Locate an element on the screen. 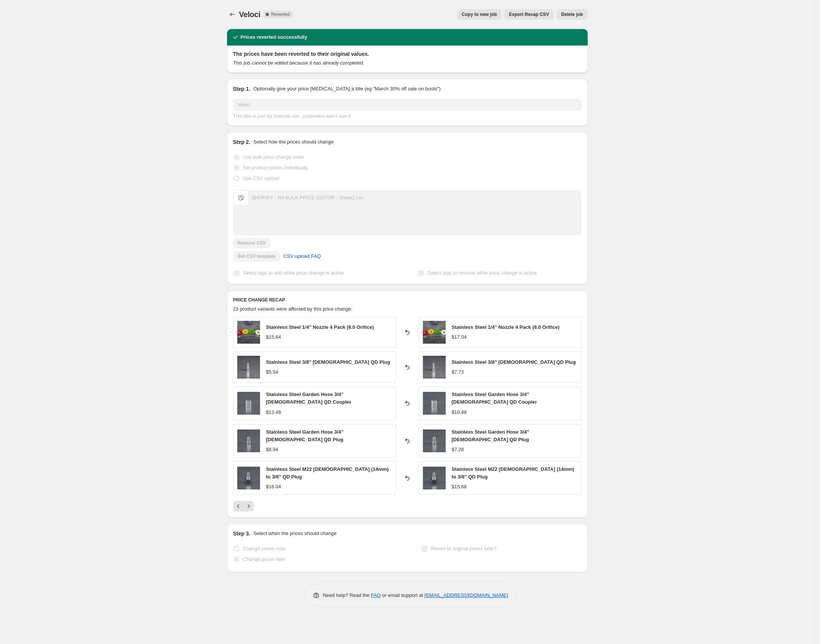 The image size is (820, 644). div: $15.68 is located at coordinates (460, 487).